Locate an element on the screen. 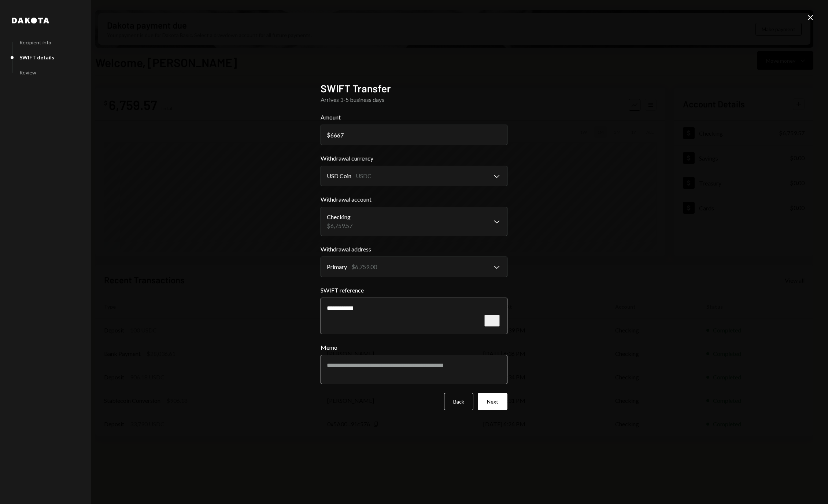 This screenshot has width=828, height=504. button: Withdrawal account is located at coordinates (414, 222).